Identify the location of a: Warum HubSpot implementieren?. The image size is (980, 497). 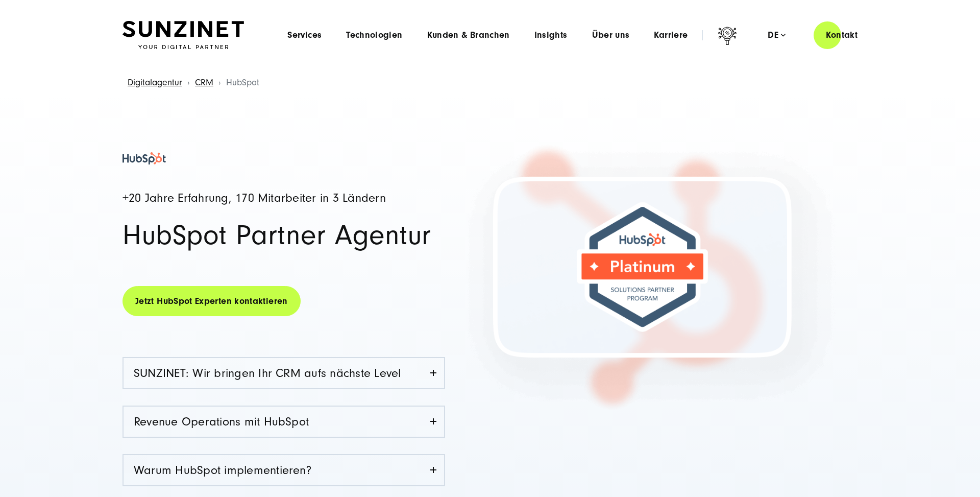
(284, 470).